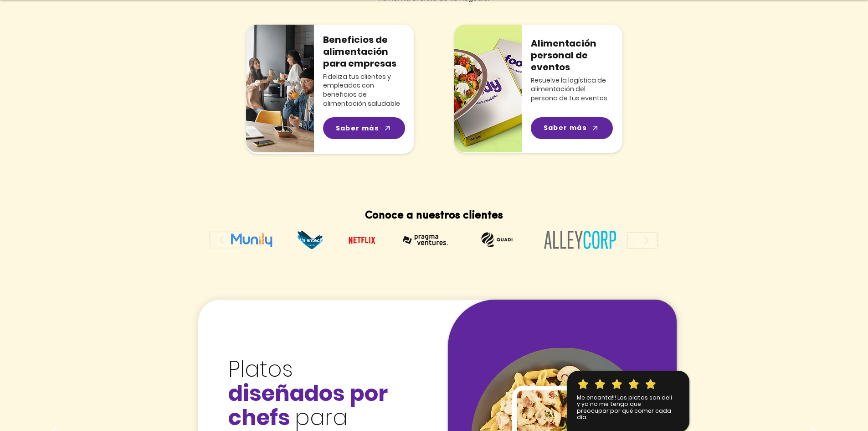  What do you see at coordinates (226, 240) in the screenshot?
I see `button: play backward` at bounding box center [226, 240].